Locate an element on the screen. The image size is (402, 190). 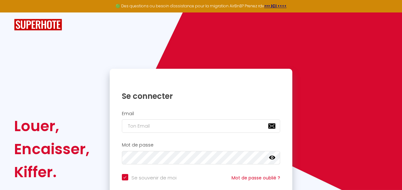
h2: Email is located at coordinates (201, 113).